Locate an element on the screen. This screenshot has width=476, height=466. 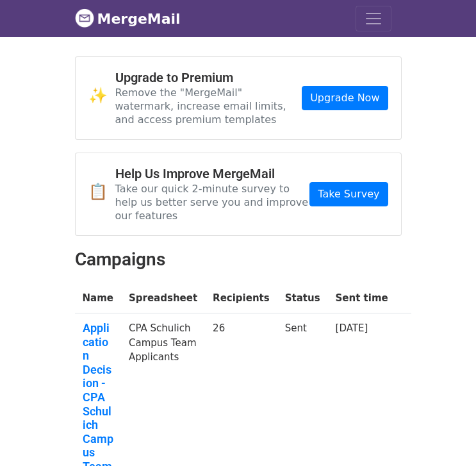
p: Take our quick 2-minute survey to help us better serve you and improve our features is located at coordinates (213, 202).